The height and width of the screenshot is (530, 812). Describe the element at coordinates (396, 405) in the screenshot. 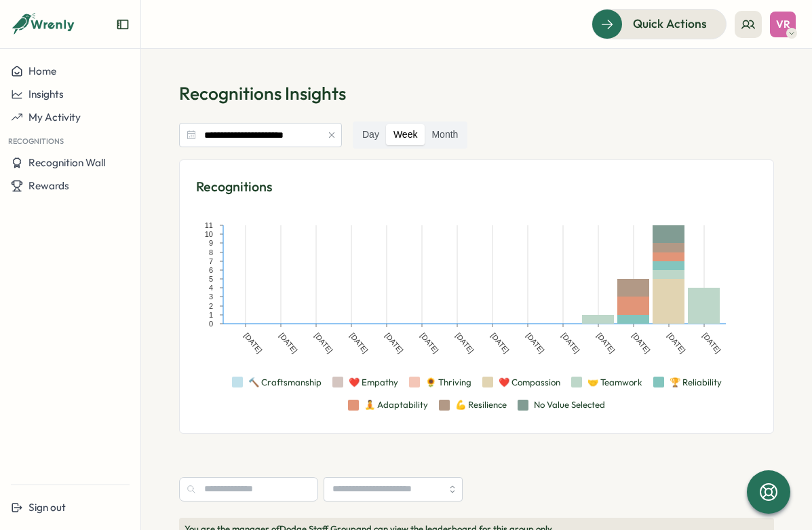

I see `div: 🧘 Adaptability` at that location.